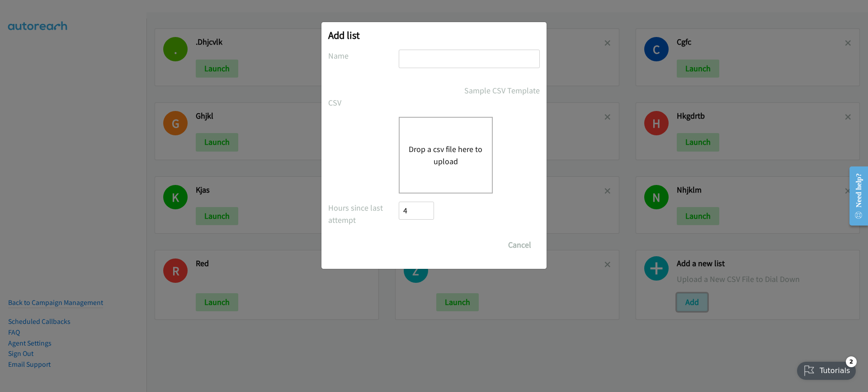 This screenshot has width=868, height=392. Describe the element at coordinates (502, 90) in the screenshot. I see `a: Sample CSV Template` at that location.